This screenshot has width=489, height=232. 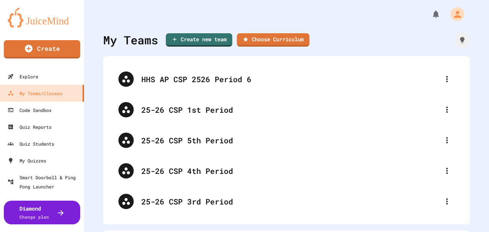 What do you see at coordinates (462, 40) in the screenshot?
I see `div: How it works` at bounding box center [462, 40].